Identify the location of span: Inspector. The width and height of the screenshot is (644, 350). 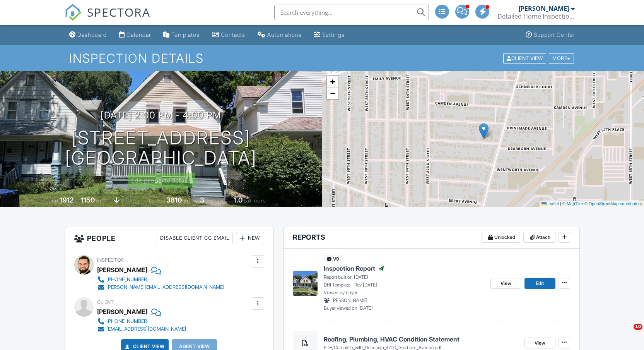
(110, 260).